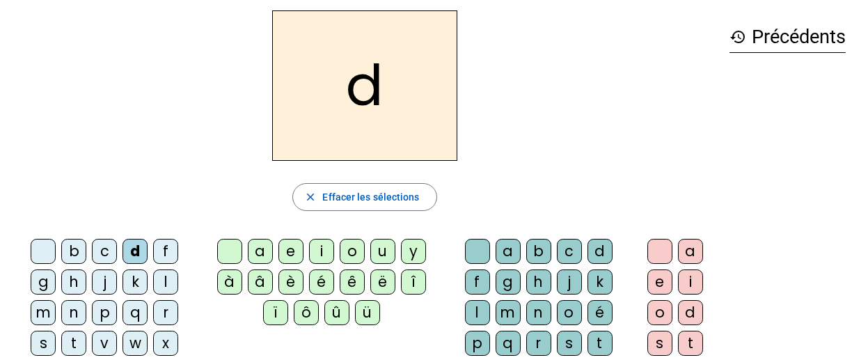  What do you see at coordinates (383, 282) in the screenshot?
I see `div: ë` at bounding box center [383, 282].